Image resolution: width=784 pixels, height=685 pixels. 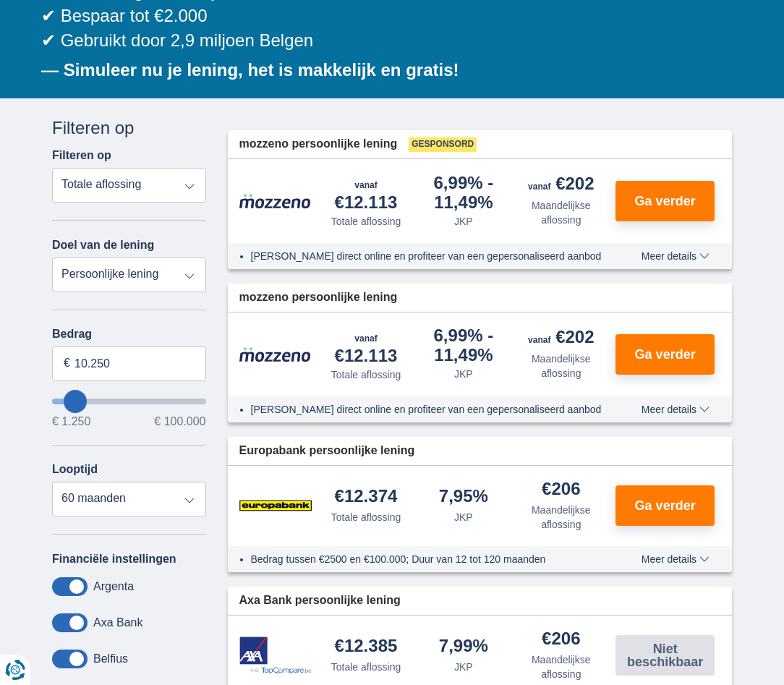 What do you see at coordinates (320, 600) in the screenshot?
I see `span: Axa Bank persoonlijke lening` at bounding box center [320, 600].